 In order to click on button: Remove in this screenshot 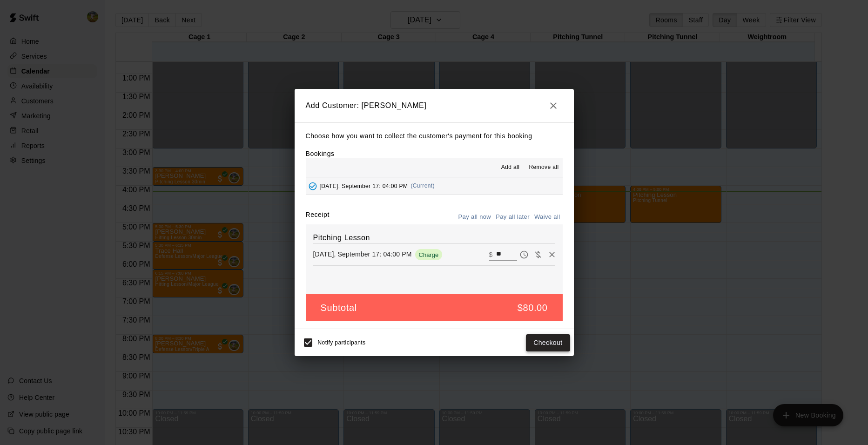, I will do `click(552, 255)`.